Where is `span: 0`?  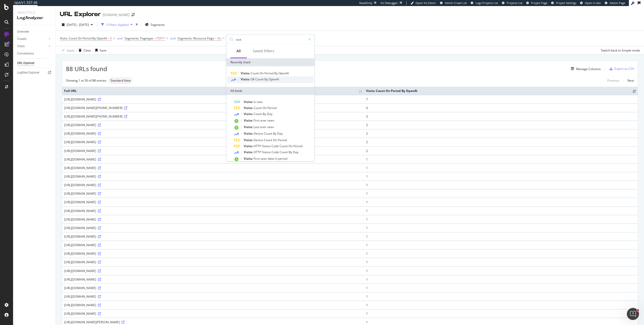
span: 0 is located at coordinates (111, 38).